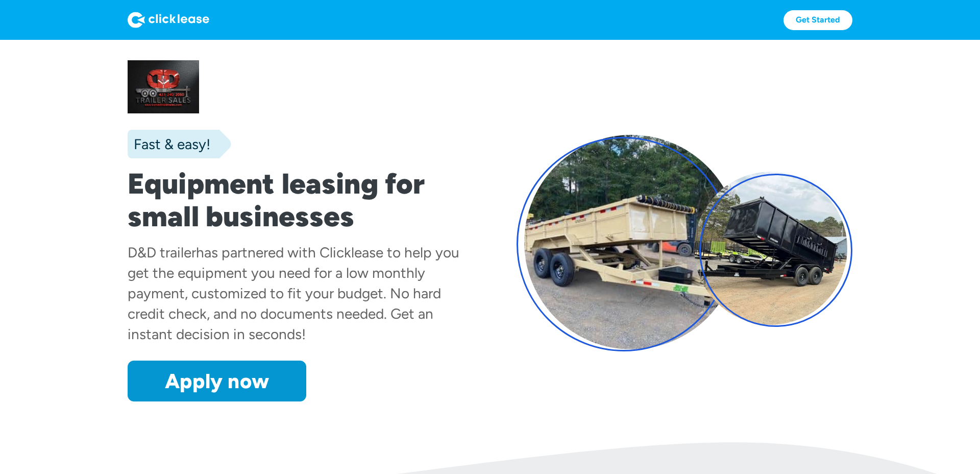 This screenshot has width=980, height=474. Describe the element at coordinates (295, 200) in the screenshot. I see `h1: Equipment leasing for small businesses` at that location.